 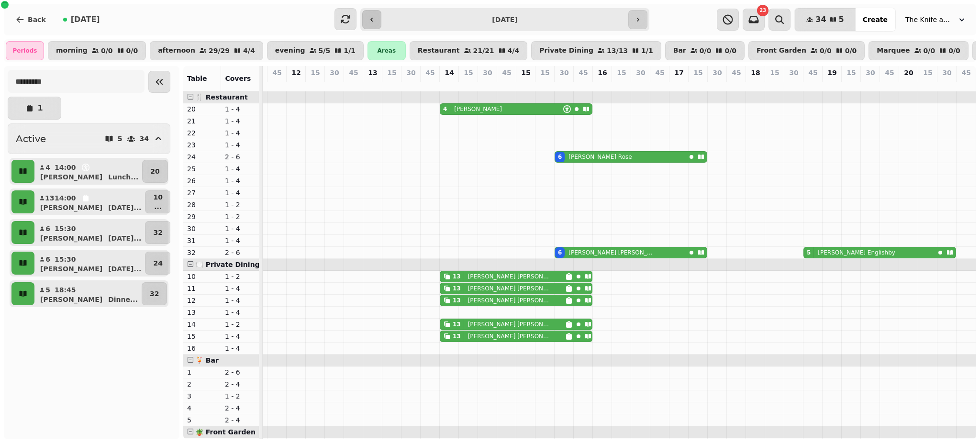 I want to click on p: 2, so click(x=202, y=384).